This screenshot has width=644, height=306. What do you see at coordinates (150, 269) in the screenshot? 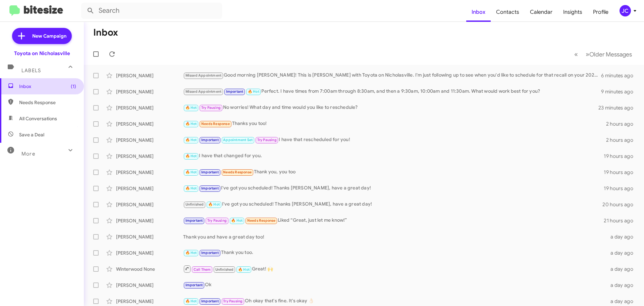
I see `div: Winterwood None` at bounding box center [150, 269].